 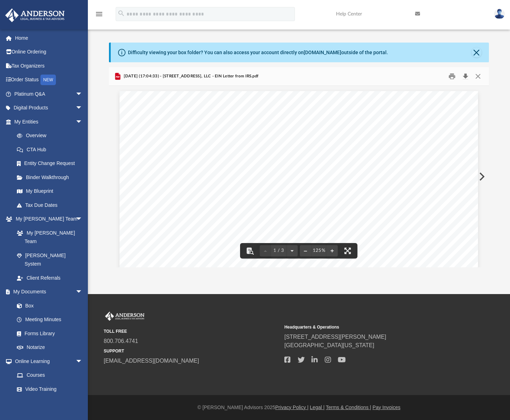 I want to click on button: Zoom out, so click(x=306, y=250).